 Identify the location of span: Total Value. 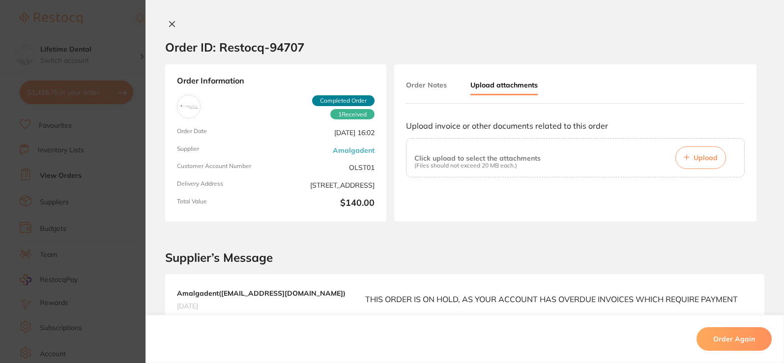
(224, 204).